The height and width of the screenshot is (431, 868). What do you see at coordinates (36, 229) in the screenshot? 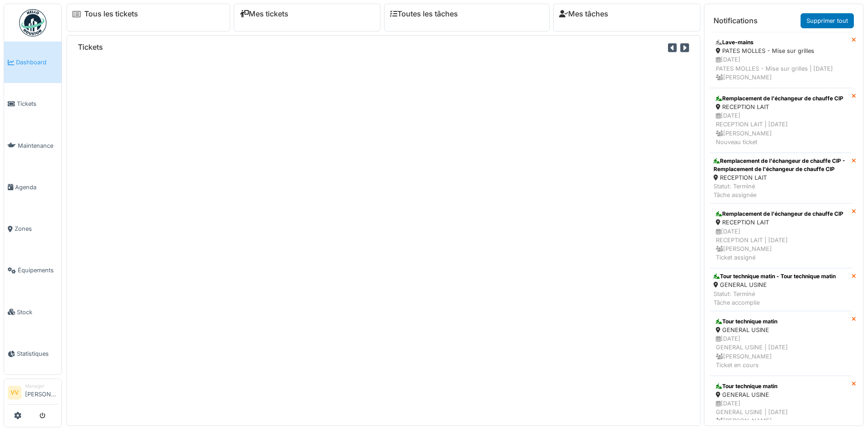
I see `span: Zones` at bounding box center [36, 229].